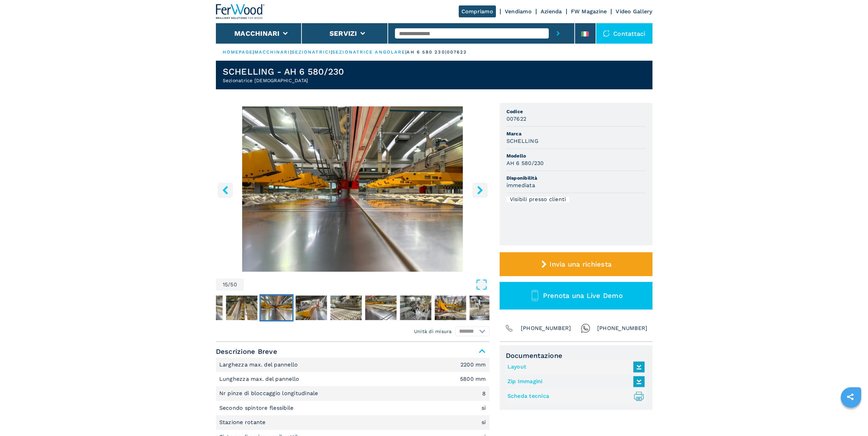 The width and height of the screenshot is (868, 436). What do you see at coordinates (257, 34) in the screenshot?
I see `button: Macchinari` at bounding box center [257, 34].